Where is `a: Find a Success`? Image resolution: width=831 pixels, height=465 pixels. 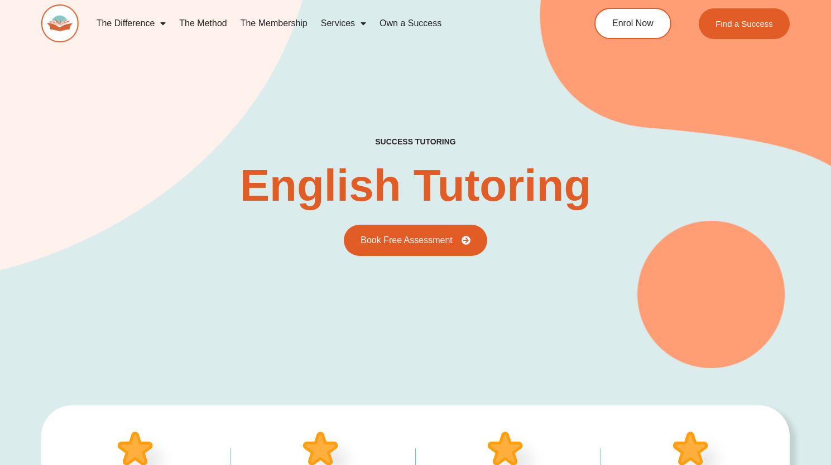
a: Find a Success is located at coordinates (744, 23).